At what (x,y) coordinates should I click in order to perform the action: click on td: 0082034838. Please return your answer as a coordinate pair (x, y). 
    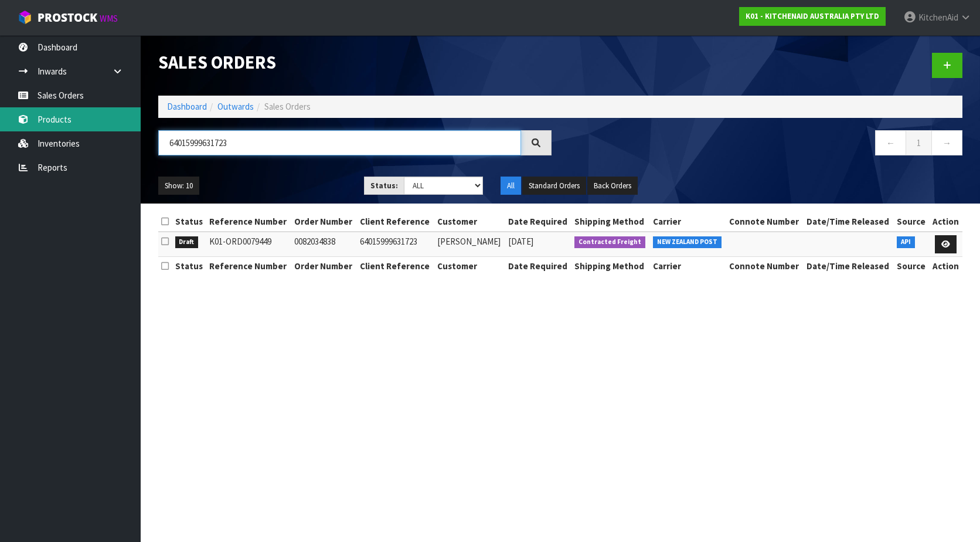
    Looking at the image, I should click on (324, 244).